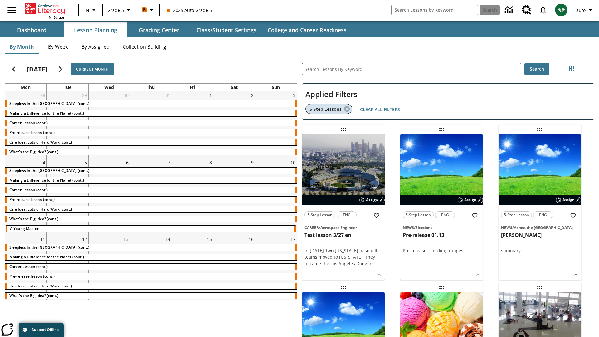 This screenshot has width=599, height=337. What do you see at coordinates (276, 125) in the screenshot?
I see `td: August 3, 2025` at bounding box center [276, 125].